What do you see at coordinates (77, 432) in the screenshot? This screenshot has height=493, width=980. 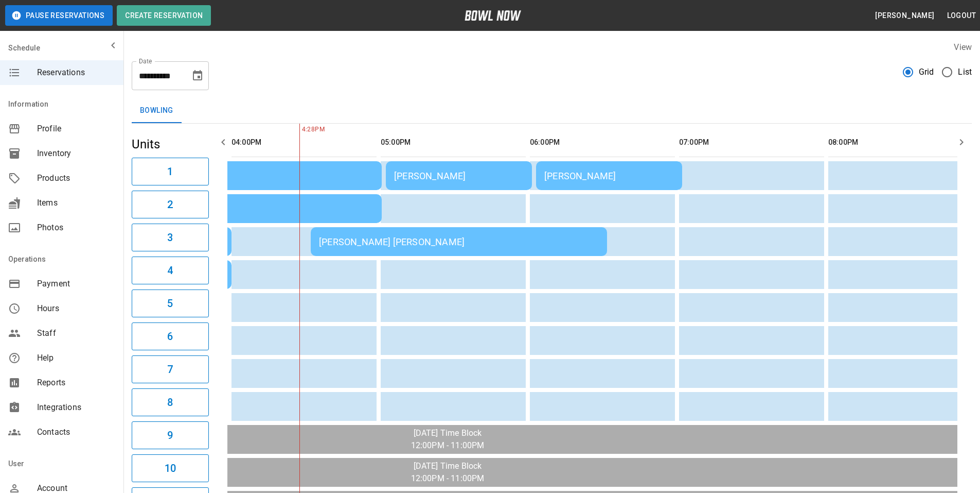 I see `span: Contacts` at bounding box center [77, 432].